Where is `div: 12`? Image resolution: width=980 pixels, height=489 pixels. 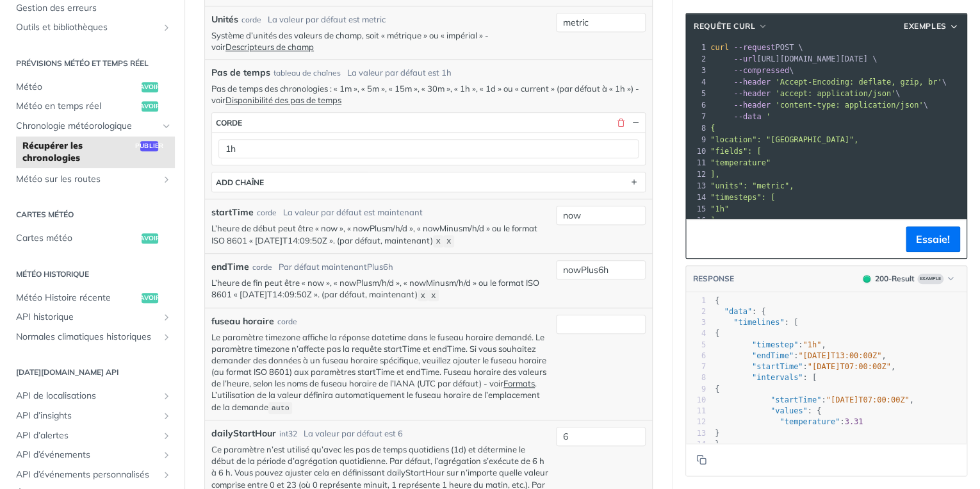 div: 12 is located at coordinates (697, 174).